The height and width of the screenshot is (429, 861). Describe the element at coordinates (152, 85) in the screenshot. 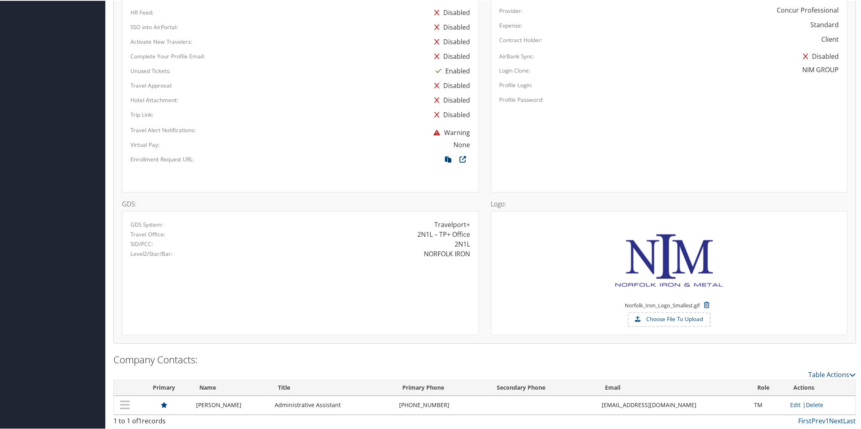

I see `label: Travel Approval:` at that location.